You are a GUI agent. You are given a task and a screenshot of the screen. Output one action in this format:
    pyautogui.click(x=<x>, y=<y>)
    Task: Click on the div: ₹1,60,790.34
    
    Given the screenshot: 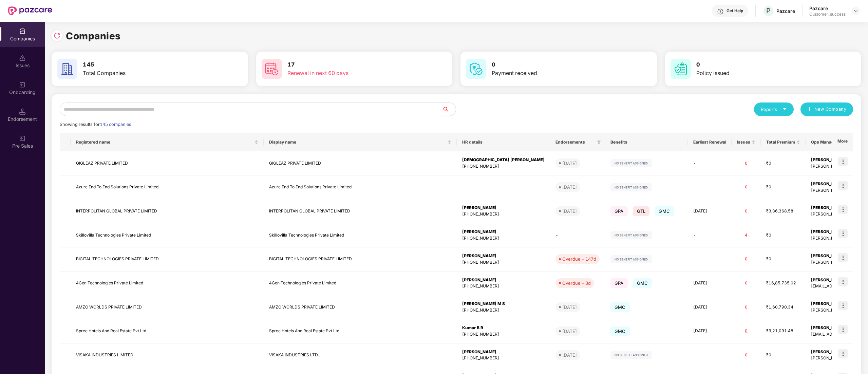 What is the action you would take?
    pyautogui.click(x=783, y=307)
    